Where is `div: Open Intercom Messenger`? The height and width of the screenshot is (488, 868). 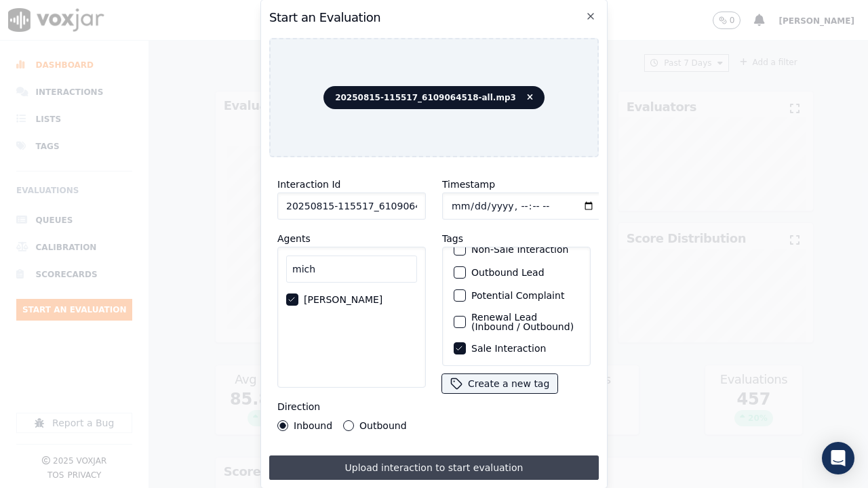
div: Open Intercom Messenger is located at coordinates (838, 458).